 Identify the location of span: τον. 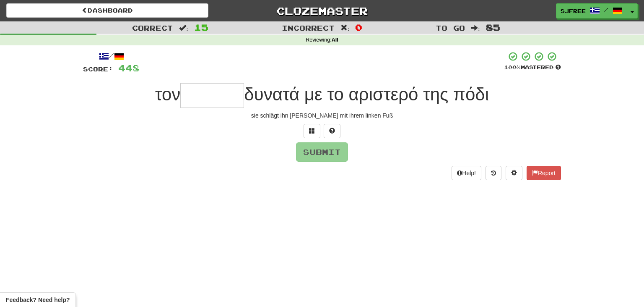
(168, 94).